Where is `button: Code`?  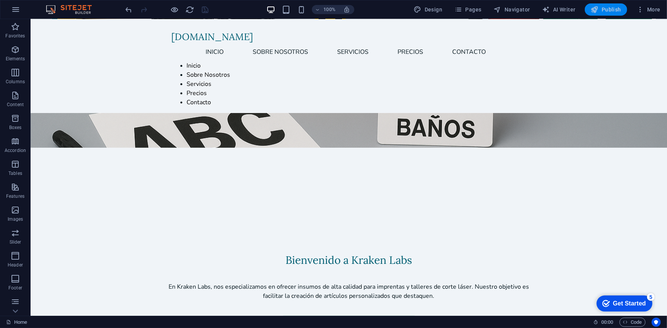 button: Code is located at coordinates (633, 323).